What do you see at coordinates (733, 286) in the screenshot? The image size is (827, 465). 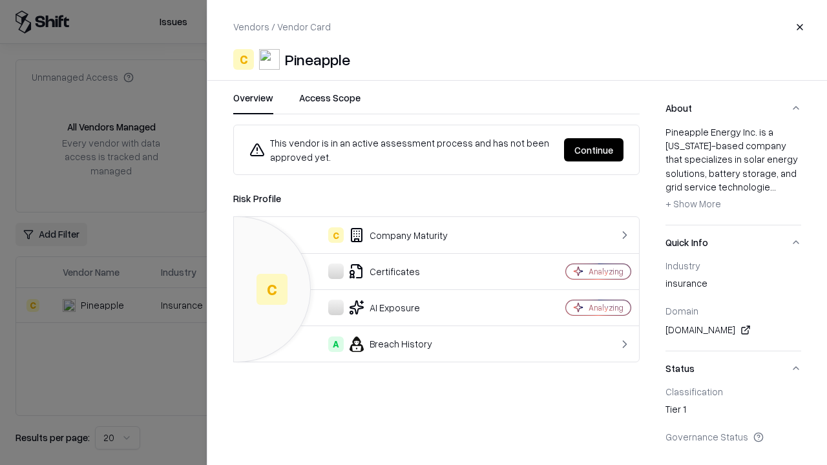 I see `div: insurance` at bounding box center [733, 286].